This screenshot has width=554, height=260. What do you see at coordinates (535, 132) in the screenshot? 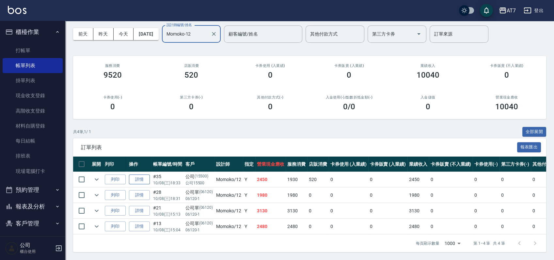
I see `button: 全部展開` at bounding box center [535, 132].